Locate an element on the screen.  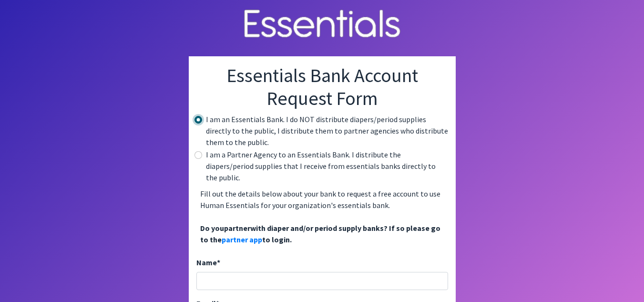
p: Fill out the details below about your bank to request a free account to use Human Essentials for ... is located at coordinates (322, 217).